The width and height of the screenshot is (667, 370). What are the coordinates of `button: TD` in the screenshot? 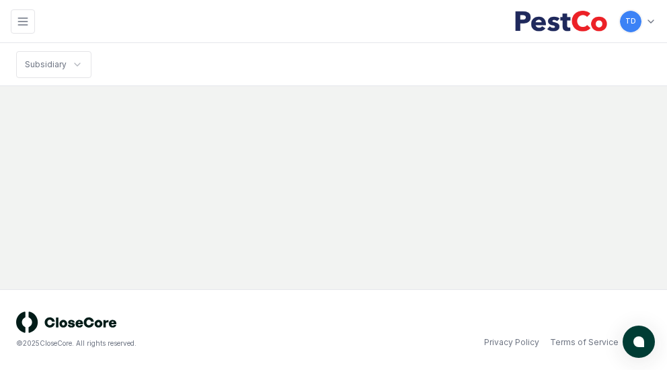 It's located at (631, 22).